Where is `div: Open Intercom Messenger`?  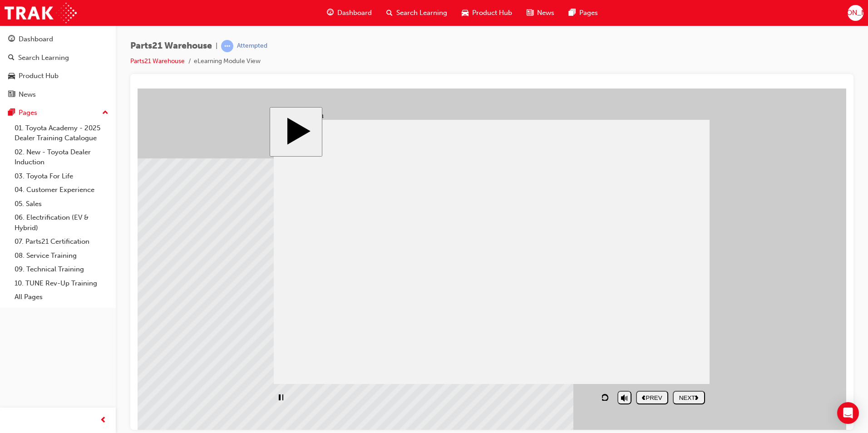 div: Open Intercom Messenger is located at coordinates (848, 413).